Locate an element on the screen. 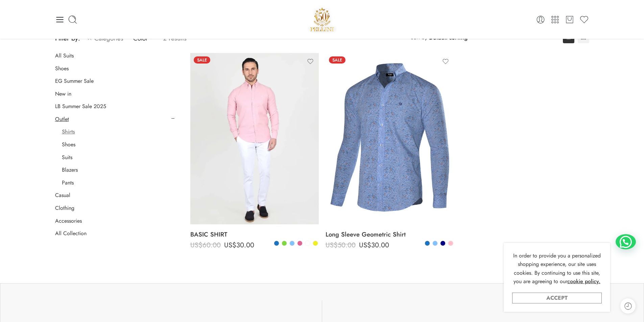 The image size is (644, 322). a: EG Summer Sale is located at coordinates (74, 81).